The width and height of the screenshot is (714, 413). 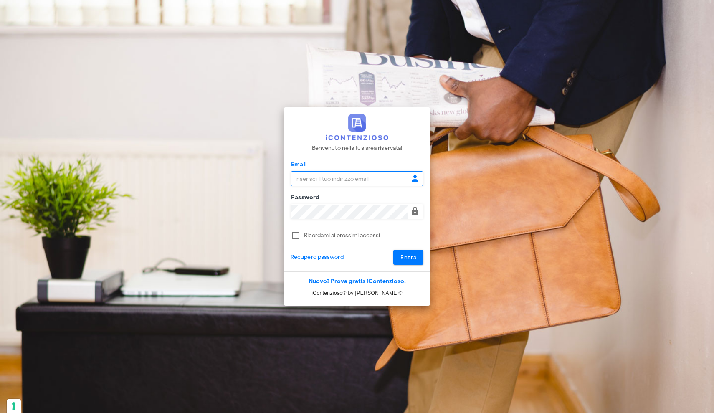 What do you see at coordinates (298, 164) in the screenshot?
I see `label: Email` at bounding box center [298, 164].